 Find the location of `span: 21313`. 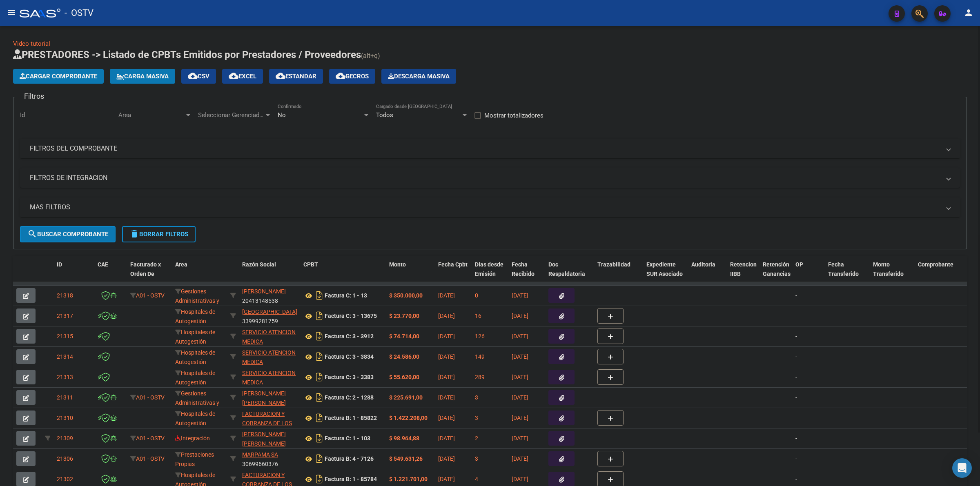

span: 21313 is located at coordinates (65, 377).